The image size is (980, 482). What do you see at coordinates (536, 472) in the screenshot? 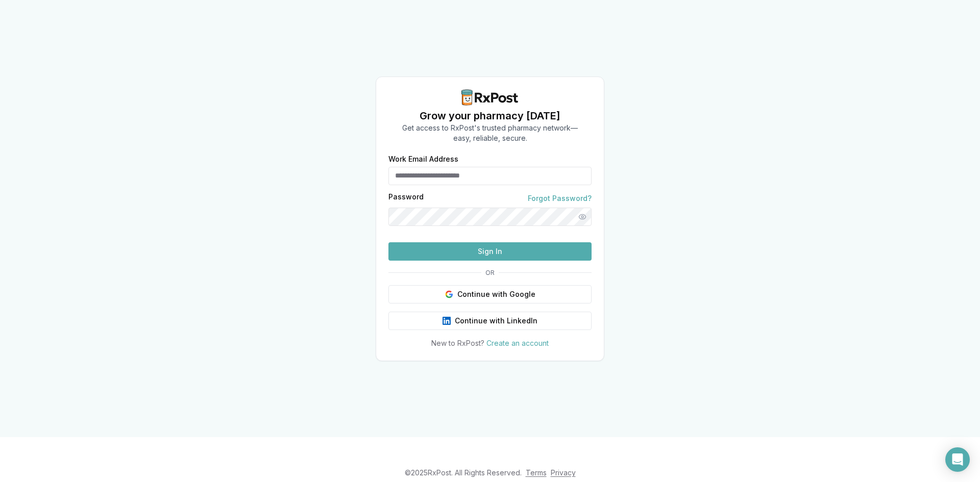
I see `a: Terms` at bounding box center [536, 472].